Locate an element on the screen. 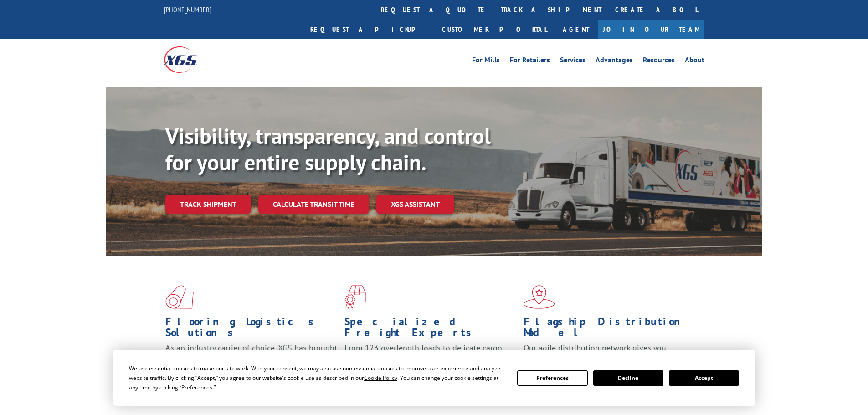 The width and height of the screenshot is (868, 415). span: Cookie Policy is located at coordinates (380, 378).